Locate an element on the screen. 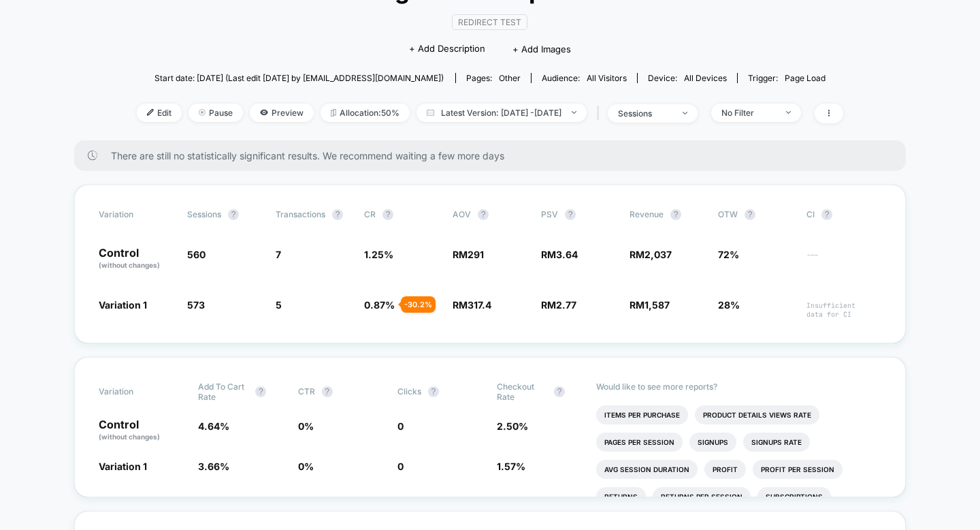 Image resolution: width=980 pixels, height=530 pixels. div: Audience: is located at coordinates (583, 77).